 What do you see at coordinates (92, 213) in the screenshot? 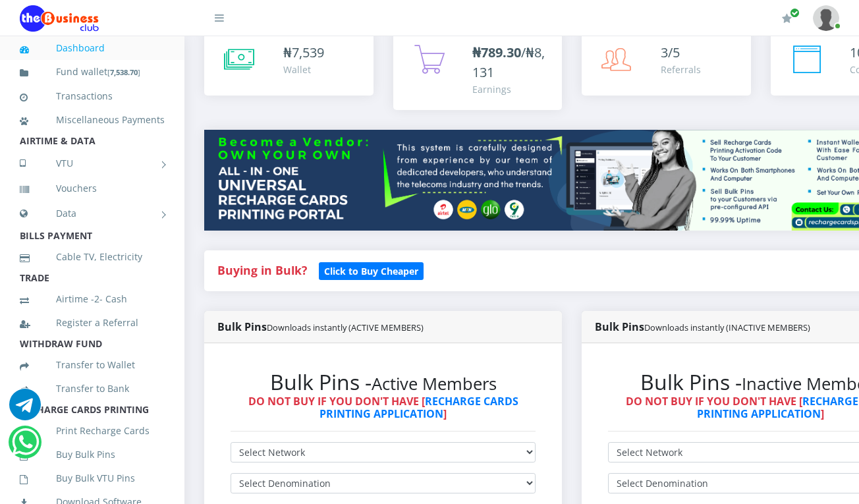
I see `a: Data` at bounding box center [92, 213].